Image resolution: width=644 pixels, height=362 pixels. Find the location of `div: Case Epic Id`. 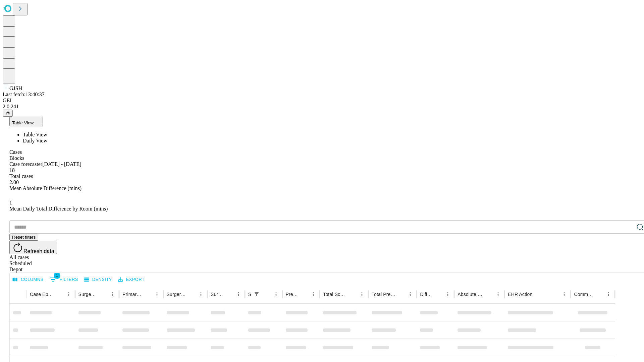

div: Case Epic Id is located at coordinates (42, 294).